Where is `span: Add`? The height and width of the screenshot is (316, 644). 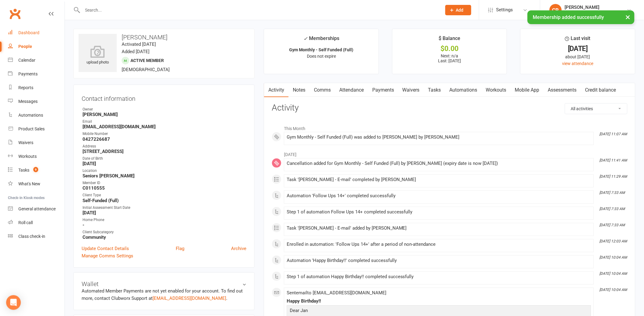 span: Add is located at coordinates (459, 10).